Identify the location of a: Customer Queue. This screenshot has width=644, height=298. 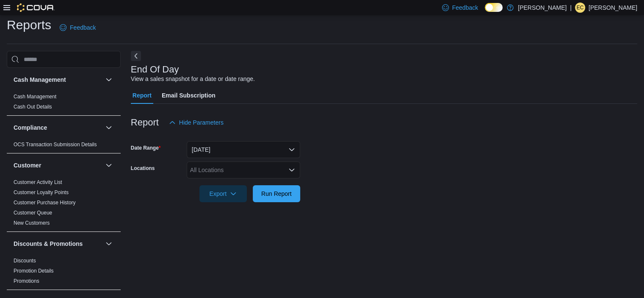
(33, 213).